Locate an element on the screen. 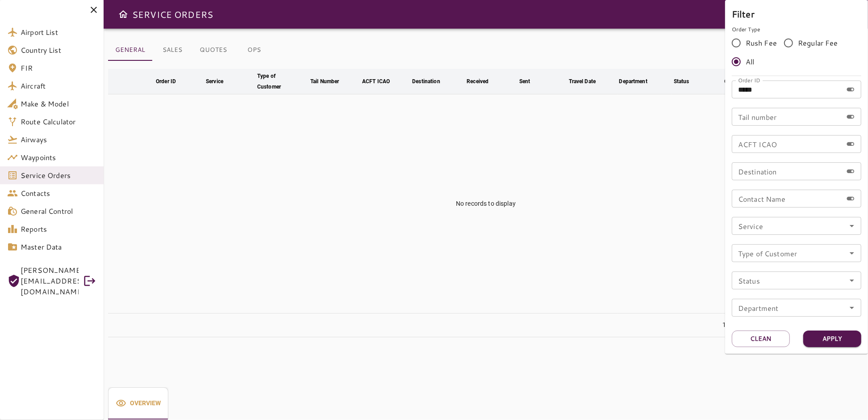 The width and height of the screenshot is (868, 420). span: All is located at coordinates (750, 62).